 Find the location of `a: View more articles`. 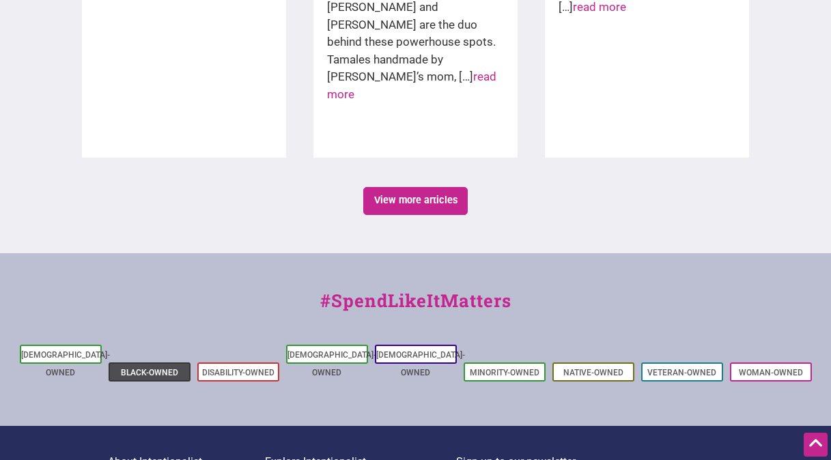

a: View more articles is located at coordinates (415, 201).